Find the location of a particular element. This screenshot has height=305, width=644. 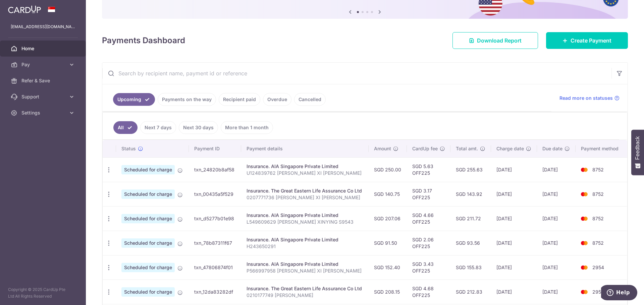

span: Settings is located at coordinates (44, 113).